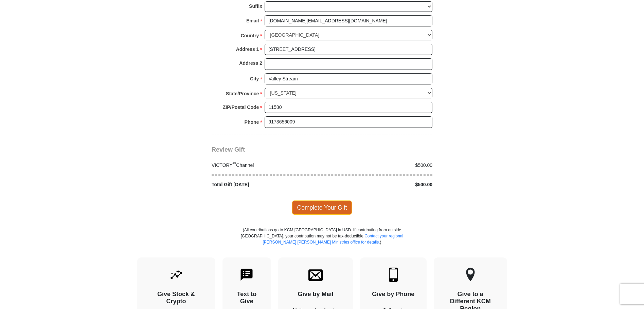 The width and height of the screenshot is (644, 309). Describe the element at coordinates (234, 164) in the screenshot. I see `sup: ™` at that location.